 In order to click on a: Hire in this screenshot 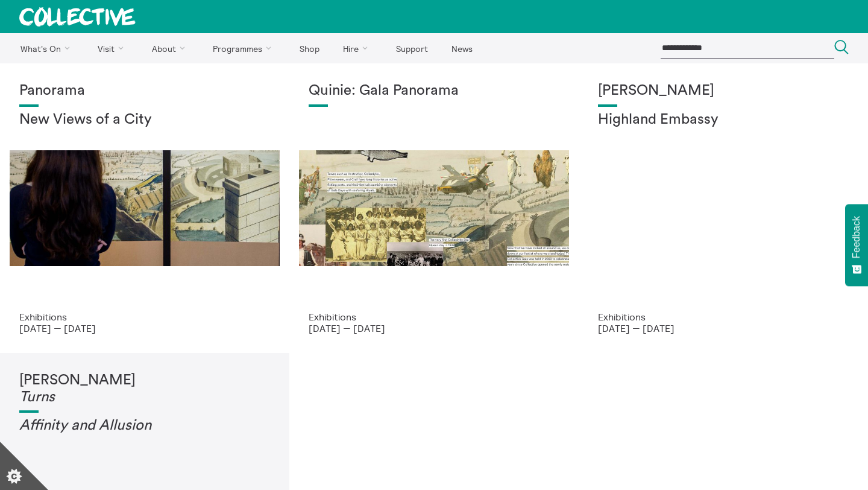, I will do `click(358, 48)`.